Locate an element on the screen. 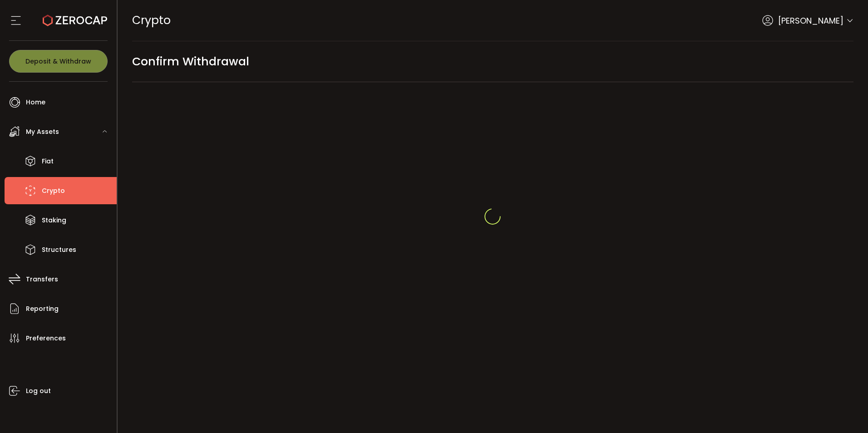  span: Staking is located at coordinates (54, 220).